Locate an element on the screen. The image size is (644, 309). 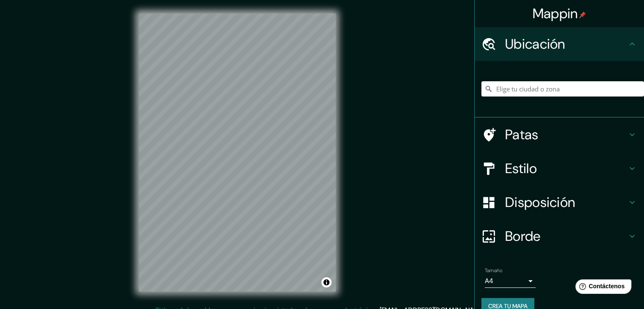
font: Contáctenos is located at coordinates (38, 10).